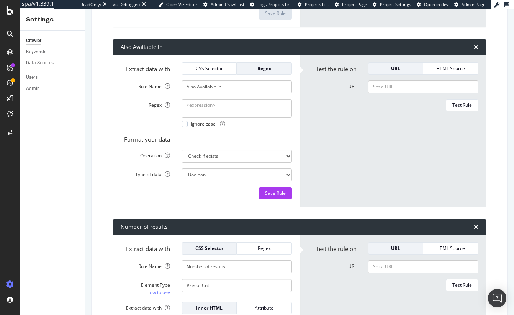 Image resolution: width=514 pixels, height=315 pixels. Describe the element at coordinates (317, 4) in the screenshot. I see `span: Projects List` at that location.